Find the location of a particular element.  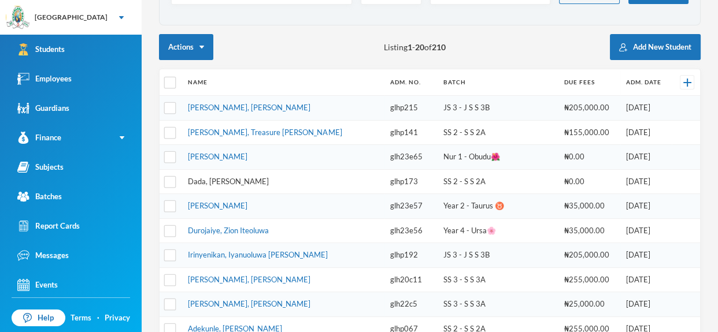

td: Year 2 - Taurus ♉️ is located at coordinates (498, 206).